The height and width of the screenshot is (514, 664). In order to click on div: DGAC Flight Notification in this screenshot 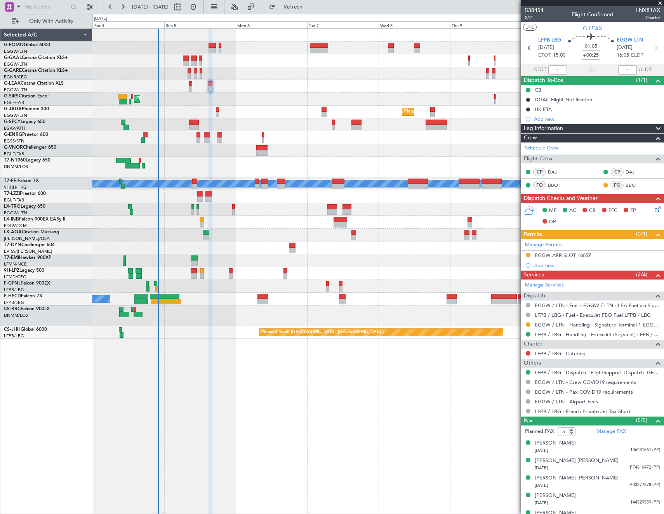, I will do `click(563, 99)`.